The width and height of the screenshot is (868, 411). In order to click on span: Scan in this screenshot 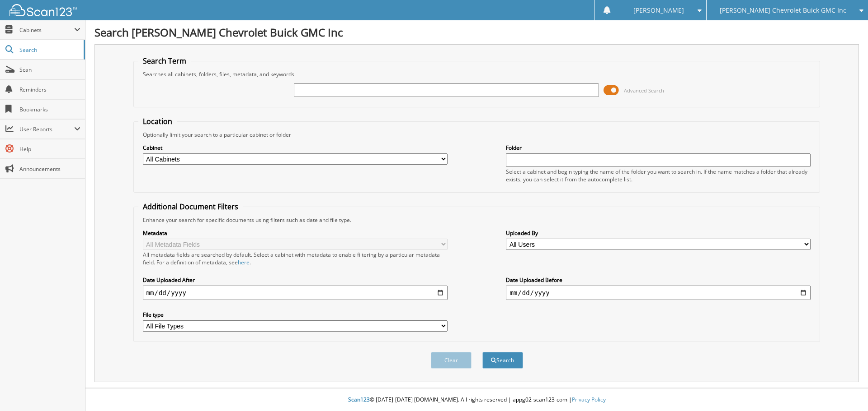, I will do `click(50, 70)`.